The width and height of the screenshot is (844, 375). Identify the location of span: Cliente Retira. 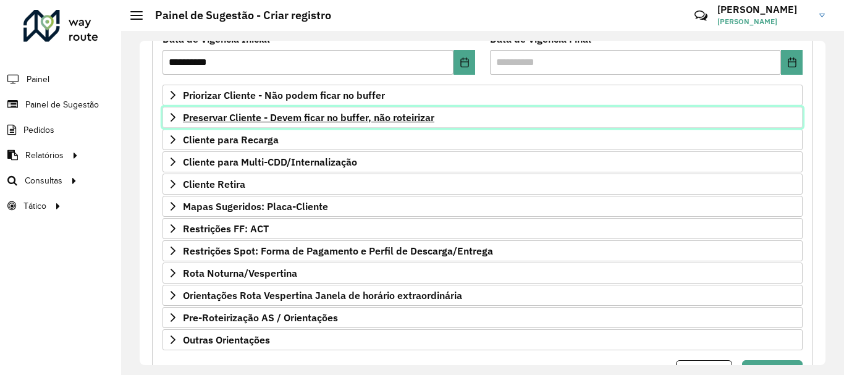
(214, 184).